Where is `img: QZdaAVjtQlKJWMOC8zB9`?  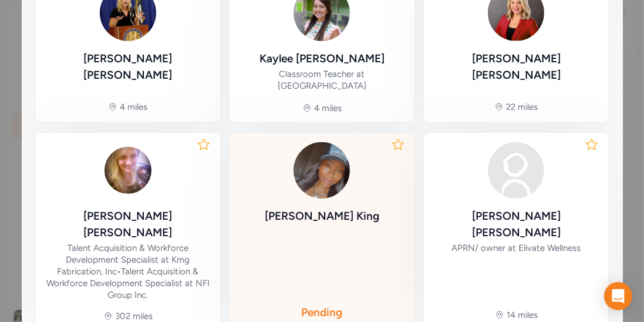 img: QZdaAVjtQlKJWMOC8zB9 is located at coordinates (128, 170).